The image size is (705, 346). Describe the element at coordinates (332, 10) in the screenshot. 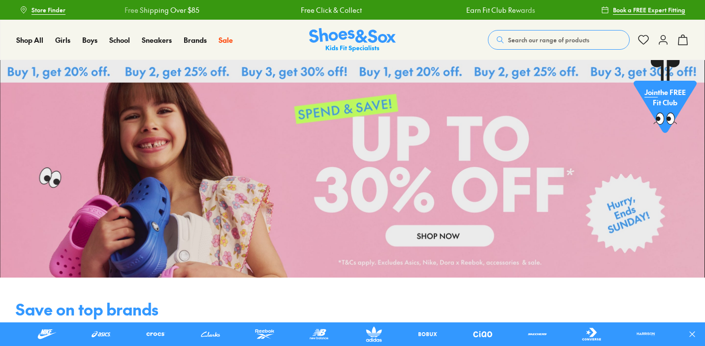

I see `a: Free Click & Collect` at that location.